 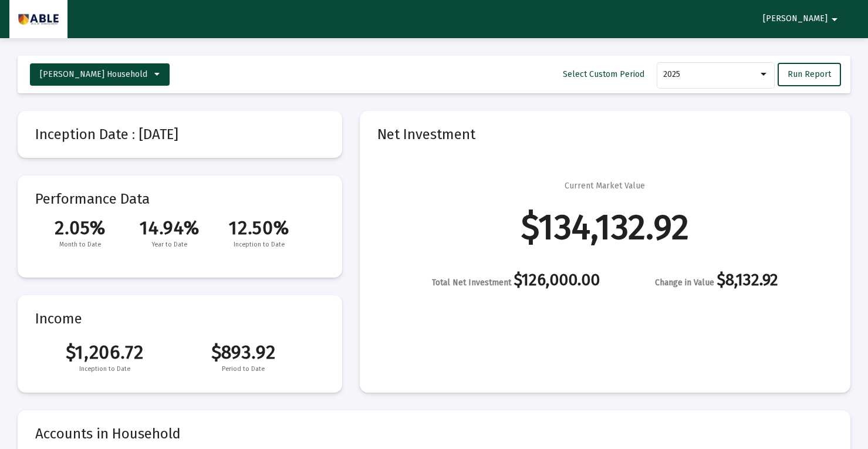 I want to click on span: Year to Date, so click(x=170, y=245).